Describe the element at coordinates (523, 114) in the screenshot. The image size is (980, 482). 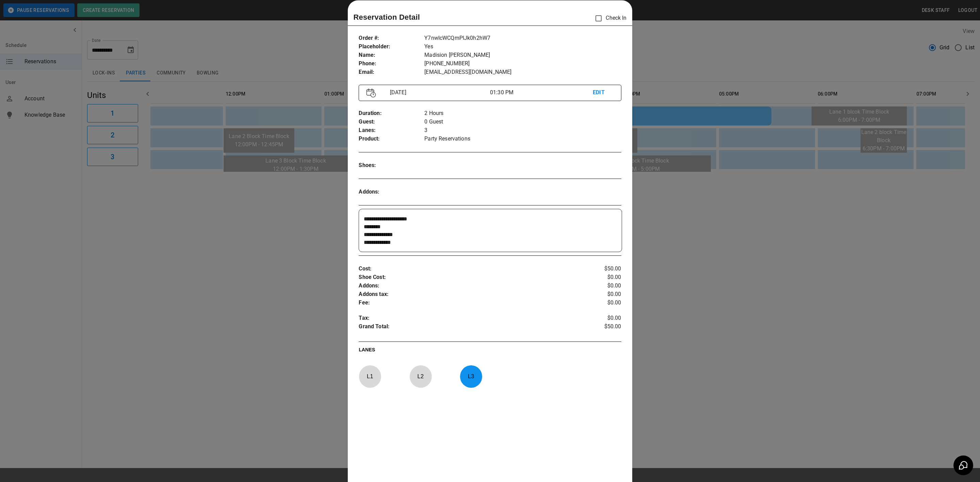
I see `p: 2 Hours` at that location.